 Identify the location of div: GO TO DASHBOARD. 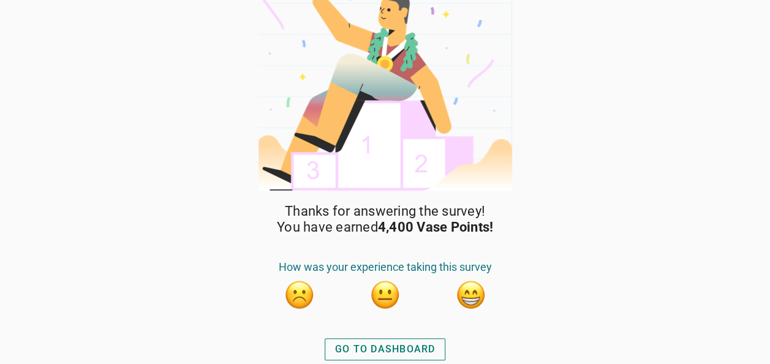
(385, 349).